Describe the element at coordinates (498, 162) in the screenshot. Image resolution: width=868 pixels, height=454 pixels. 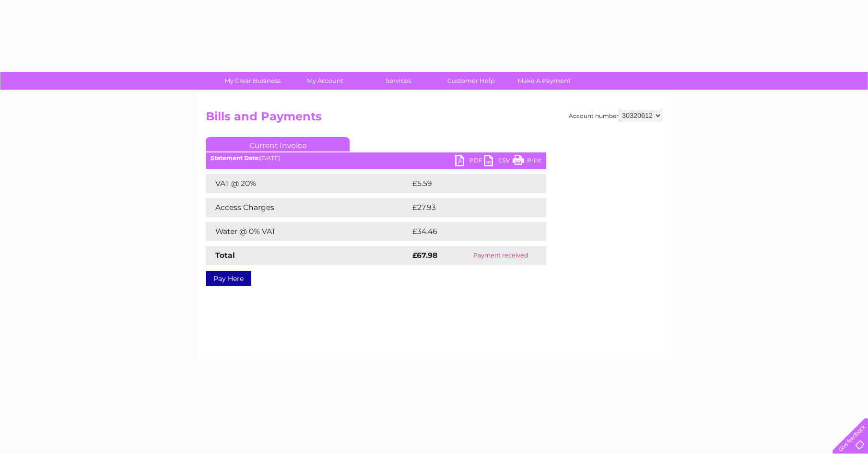
I see `a: CSV` at that location.